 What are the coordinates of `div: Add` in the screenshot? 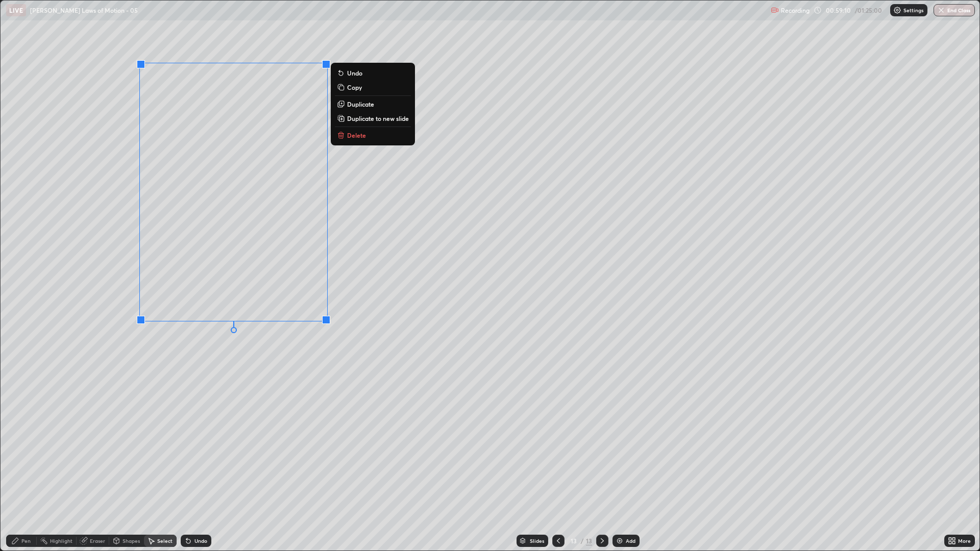 It's located at (631, 541).